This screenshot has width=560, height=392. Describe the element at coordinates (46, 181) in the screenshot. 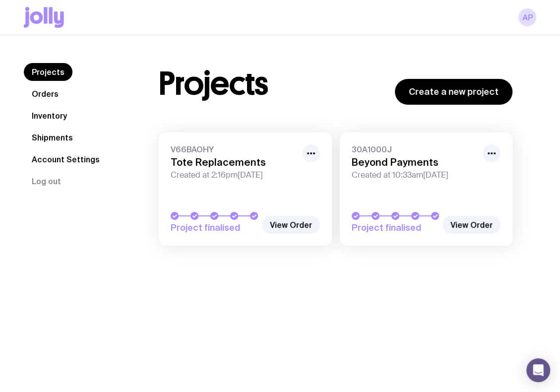

I see `button: Log out` at that location.